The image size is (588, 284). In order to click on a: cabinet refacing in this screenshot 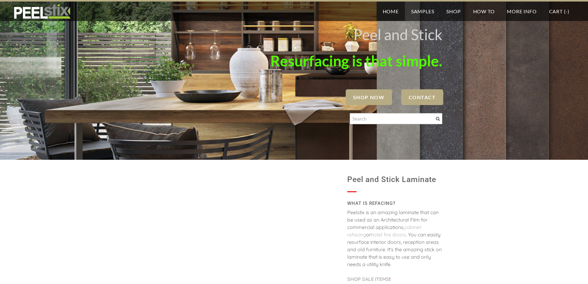, I will do `click(384, 231)`.